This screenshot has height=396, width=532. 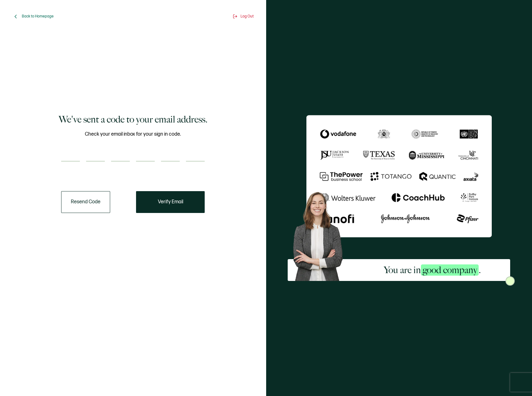 What do you see at coordinates (170, 202) in the screenshot?
I see `span: Verify Email` at bounding box center [170, 202].